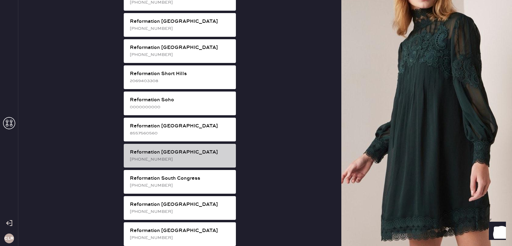  Describe the element at coordinates (180, 81) in the screenshot. I see `div: 2069403308` at that location.